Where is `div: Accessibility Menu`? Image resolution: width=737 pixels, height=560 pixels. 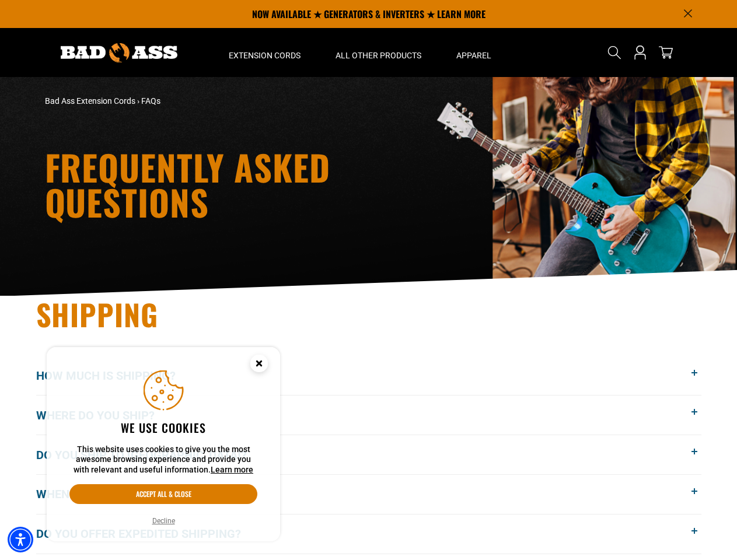
div: Accessibility Menu is located at coordinates (20, 540).